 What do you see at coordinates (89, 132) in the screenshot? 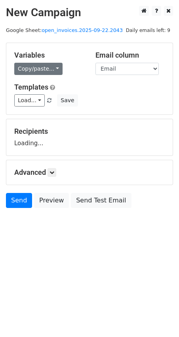
I see `h5: Recipients` at bounding box center [89, 132].